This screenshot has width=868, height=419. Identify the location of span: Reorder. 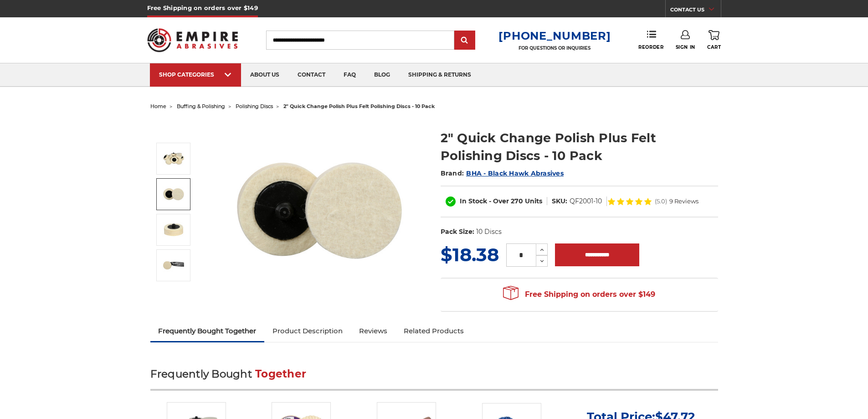
(650, 47).